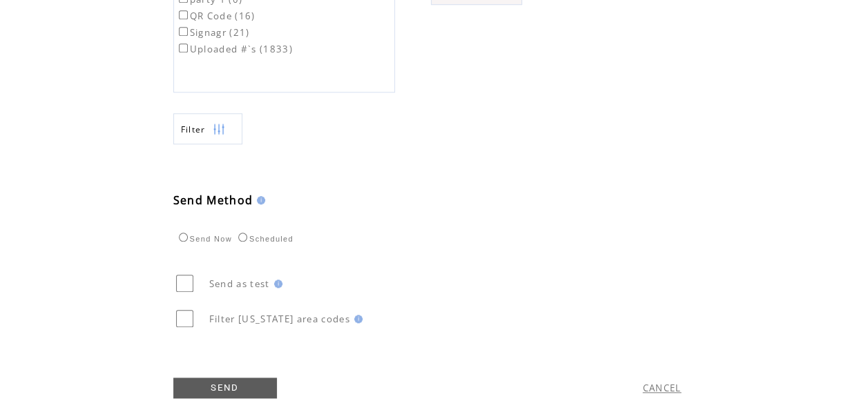 This screenshot has width=868, height=410. What do you see at coordinates (662, 388) in the screenshot?
I see `a: CANCEL` at bounding box center [662, 388].